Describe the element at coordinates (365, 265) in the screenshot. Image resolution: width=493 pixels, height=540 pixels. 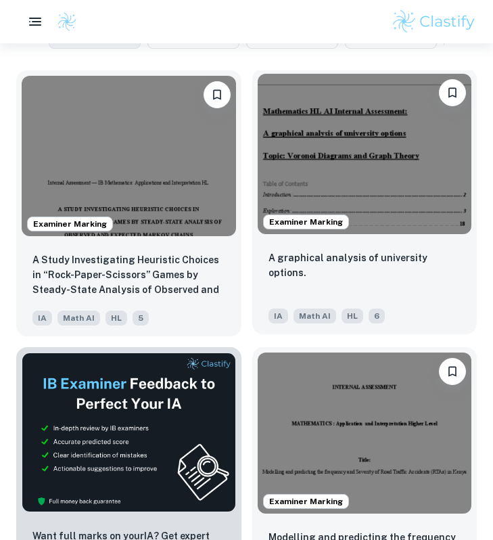
I see `p: A graphical analysis of university options.` at that location.